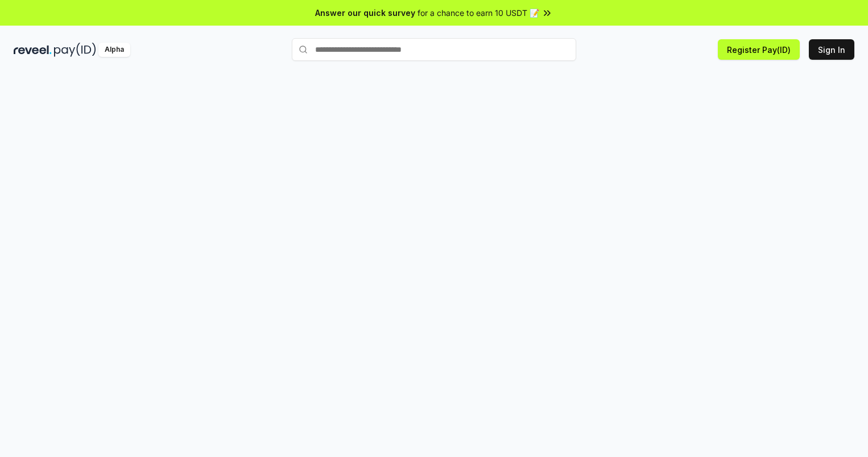 This screenshot has height=457, width=868. Describe the element at coordinates (832, 50) in the screenshot. I see `button: Sign In` at that location.